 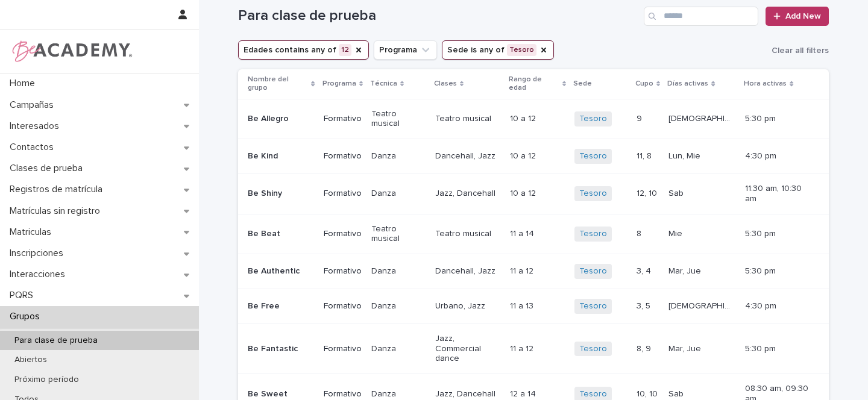 I want to click on p: Hora activas, so click(x=765, y=83).